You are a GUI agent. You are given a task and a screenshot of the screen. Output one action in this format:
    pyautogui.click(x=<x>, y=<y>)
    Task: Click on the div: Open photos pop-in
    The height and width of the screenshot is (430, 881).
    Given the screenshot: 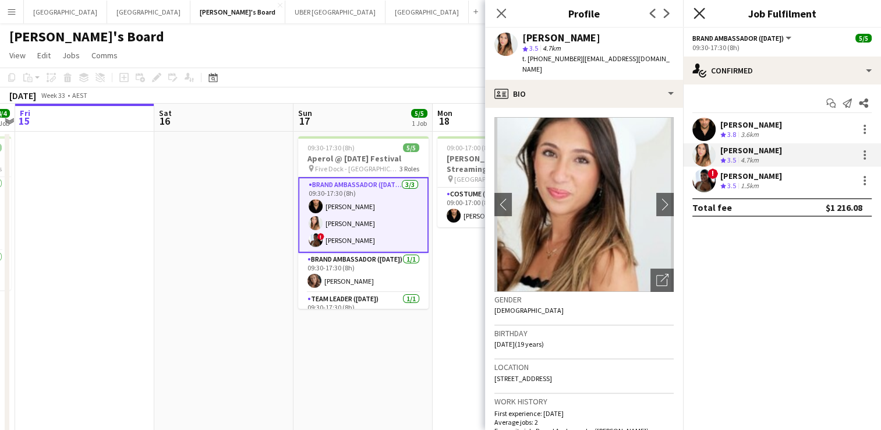 What is the action you would take?
    pyautogui.click(x=662, y=280)
    